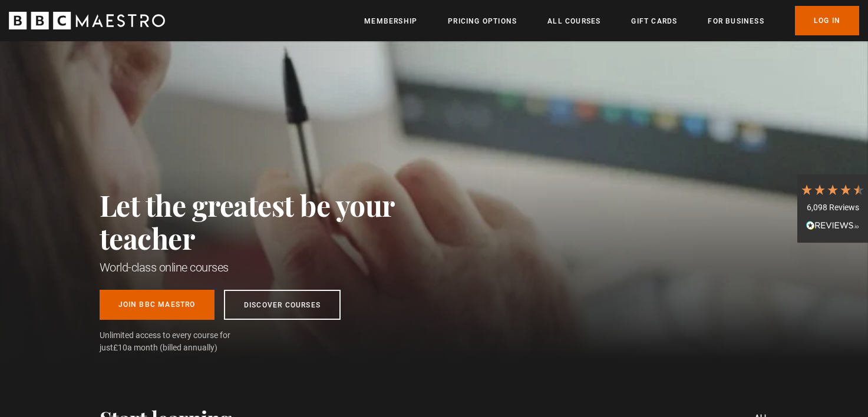 The height and width of the screenshot is (417, 868). Describe the element at coordinates (120, 347) in the screenshot. I see `span: £10` at that location.